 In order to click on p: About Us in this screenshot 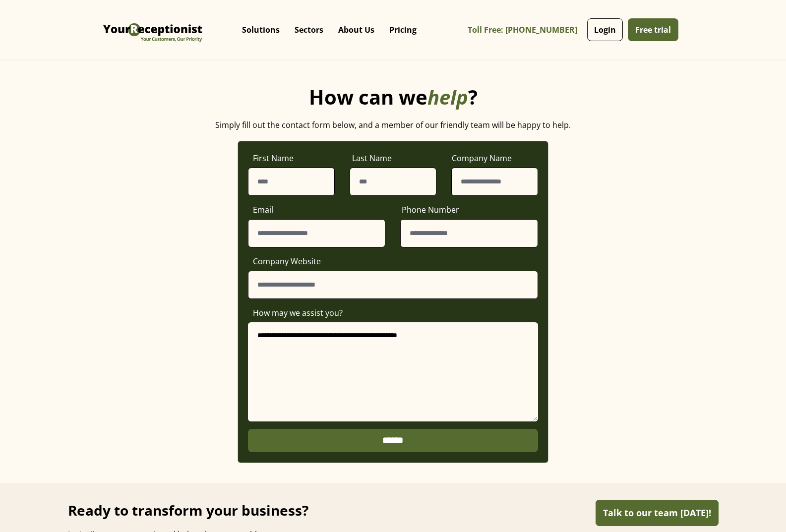, I will do `click(356, 30)`.